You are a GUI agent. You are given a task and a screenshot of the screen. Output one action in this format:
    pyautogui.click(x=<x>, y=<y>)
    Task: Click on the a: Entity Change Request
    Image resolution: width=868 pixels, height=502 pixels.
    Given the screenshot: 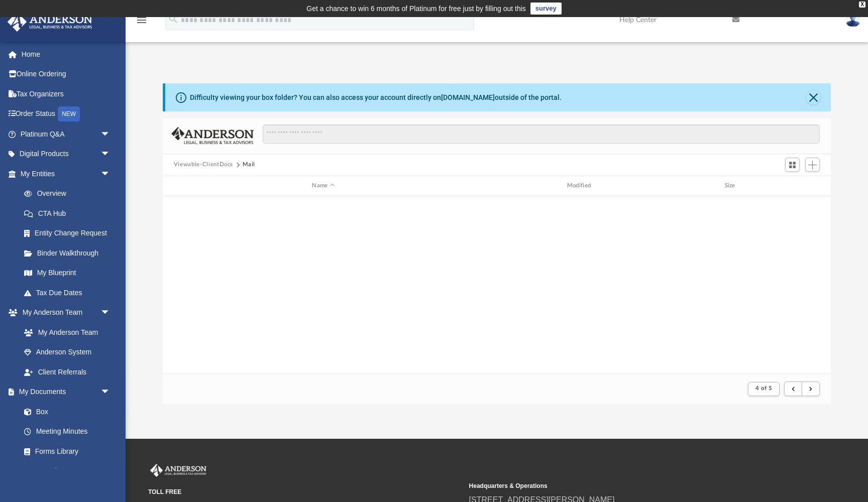 What is the action you would take?
    pyautogui.click(x=70, y=233)
    